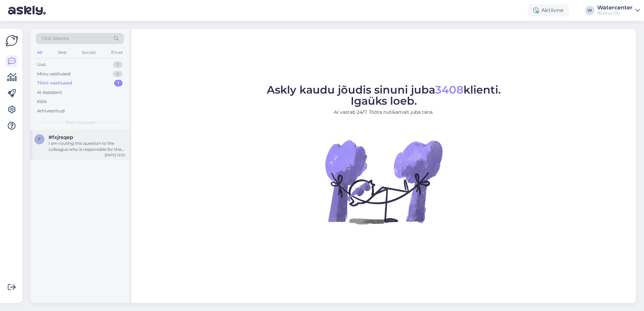 The height and width of the screenshot is (311, 644). Describe the element at coordinates (118, 83) in the screenshot. I see `div: 1` at that location.